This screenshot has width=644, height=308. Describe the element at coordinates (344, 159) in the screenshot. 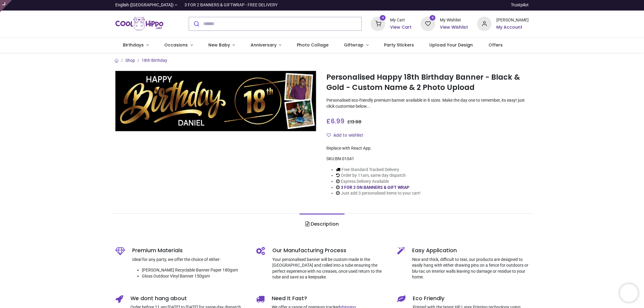

I see `span: BN-01041` at that location.